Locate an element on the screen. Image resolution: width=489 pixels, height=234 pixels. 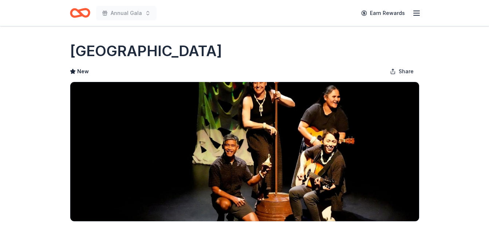
span: Annual Gala is located at coordinates (126, 13).